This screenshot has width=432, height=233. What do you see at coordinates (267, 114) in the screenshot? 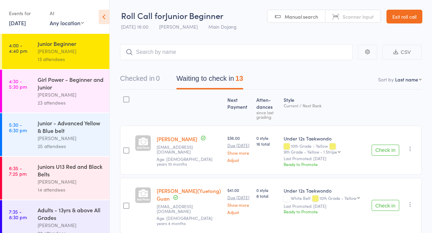
I see `div: since last grading` at bounding box center [267, 114].